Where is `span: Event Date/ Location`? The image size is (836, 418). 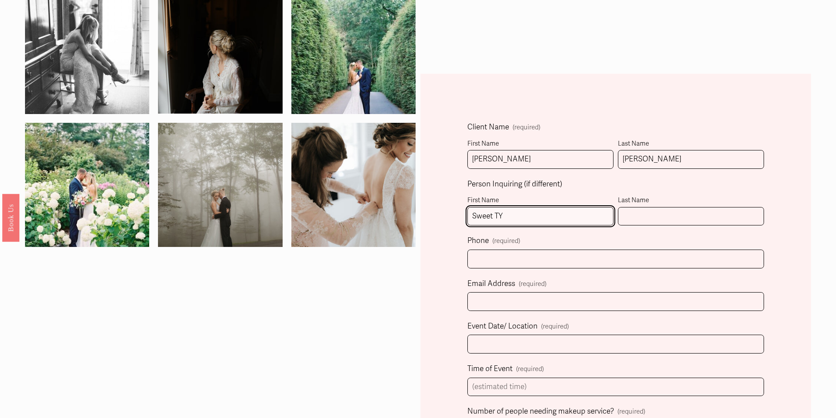 span: Event Date/ Location is located at coordinates (502, 326).